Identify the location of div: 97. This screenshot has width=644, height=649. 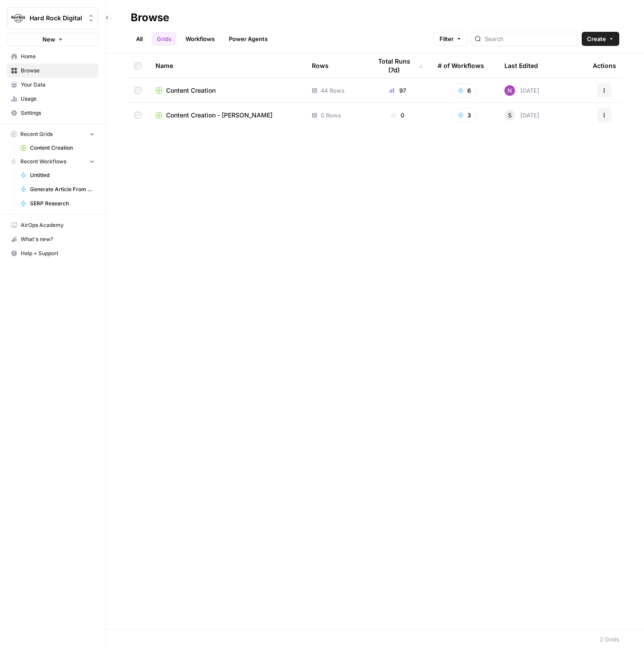
(398, 91).